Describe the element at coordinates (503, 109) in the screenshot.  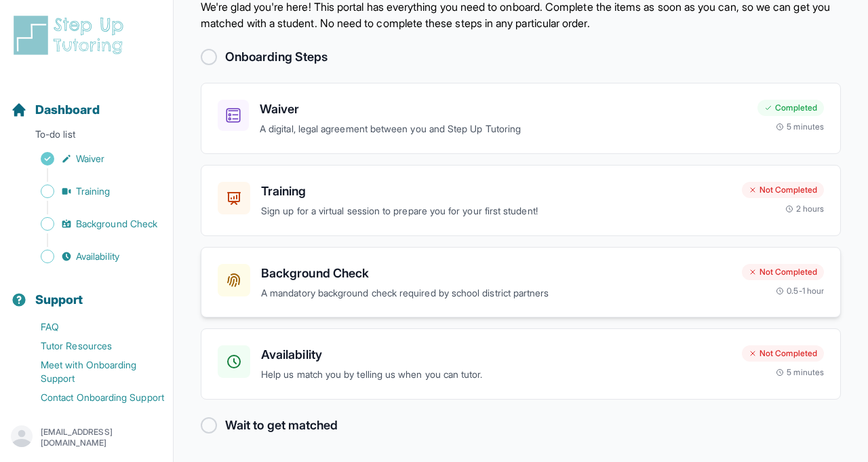
I see `h3: Waiver` at that location.